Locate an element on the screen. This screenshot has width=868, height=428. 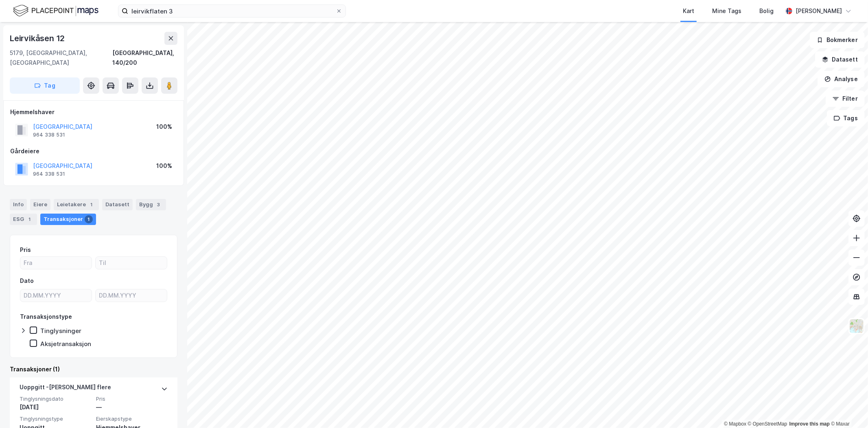
button: Tag is located at coordinates (45, 85).